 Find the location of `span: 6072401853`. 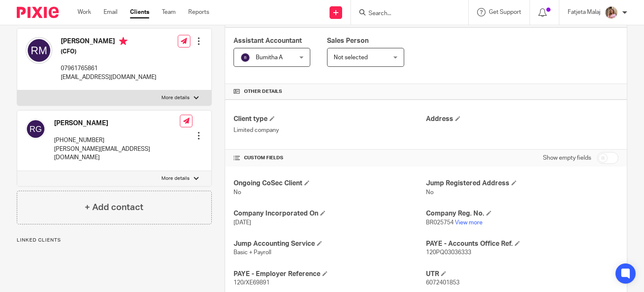

span: 6072401853 is located at coordinates (443, 283).